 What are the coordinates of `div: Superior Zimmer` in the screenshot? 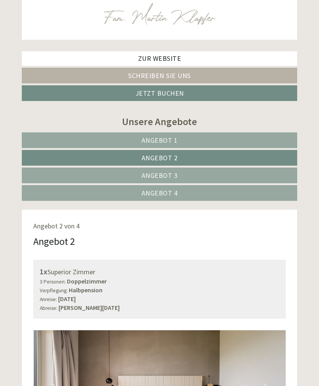 It's located at (159, 272).